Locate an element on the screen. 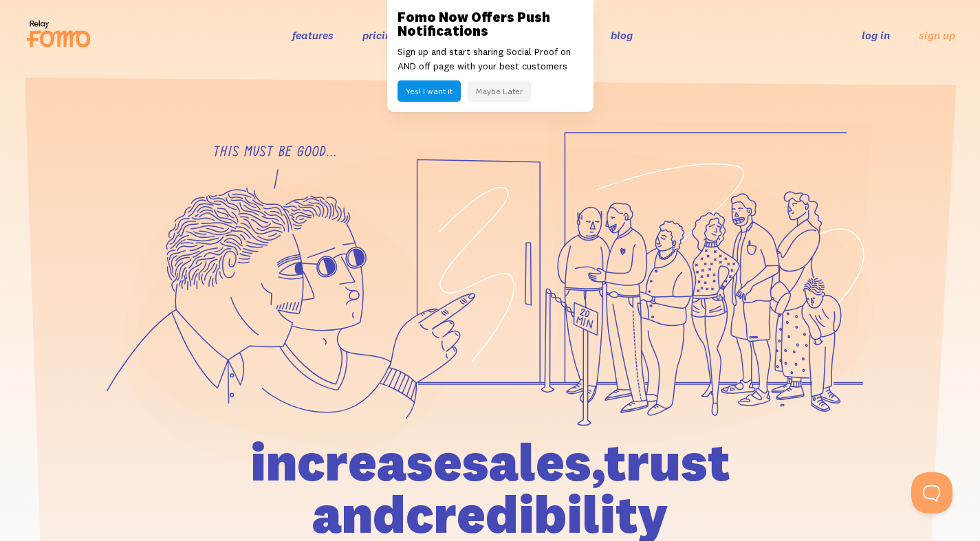 This screenshot has width=980, height=541. h3: Fomo Now Offers Push Notifications is located at coordinates (491, 24).